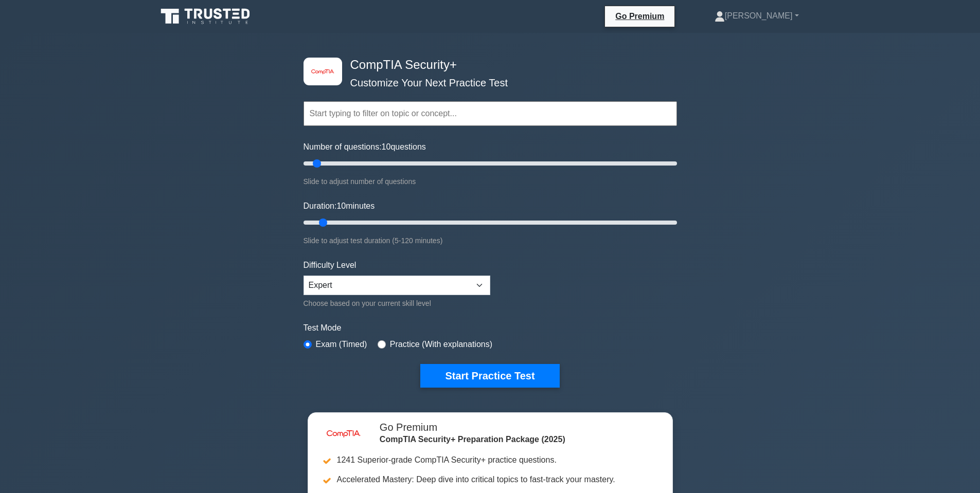 This screenshot has height=493, width=980. I want to click on label: Duration: minutes, so click(339, 206).